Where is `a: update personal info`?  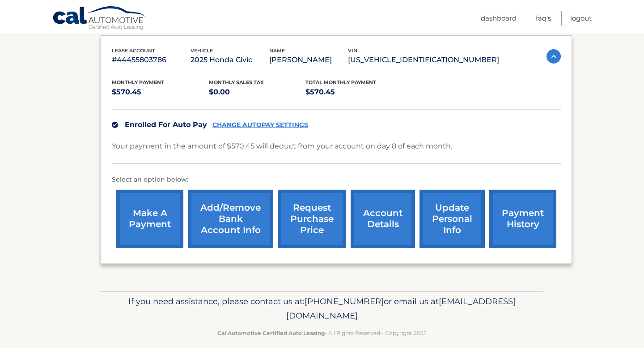
a: update personal info is located at coordinates (452, 219).